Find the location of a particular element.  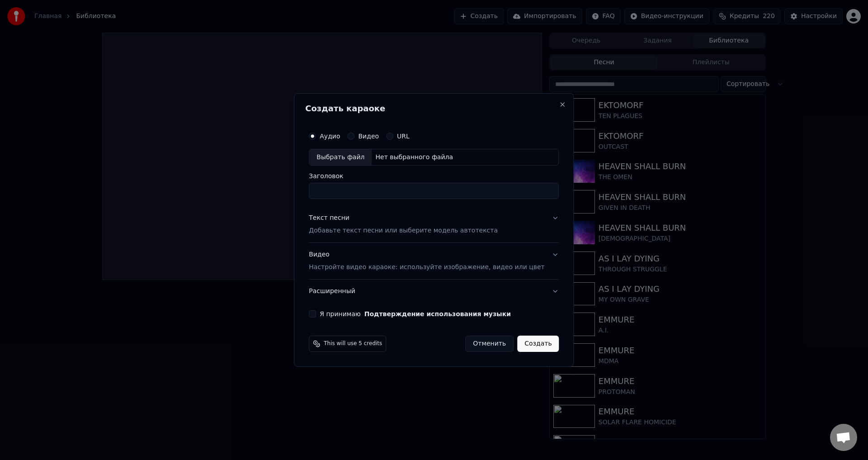

button: Расширенный is located at coordinates (434, 291).